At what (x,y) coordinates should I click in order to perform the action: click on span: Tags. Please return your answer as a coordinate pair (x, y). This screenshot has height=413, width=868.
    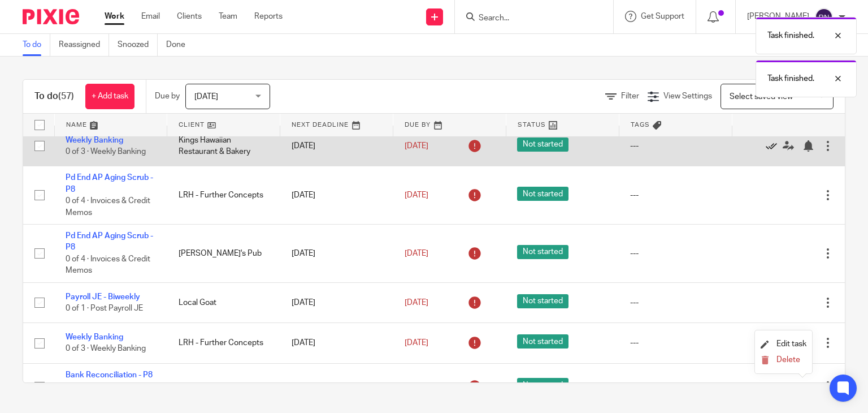
    Looking at the image, I should click on (640, 125).